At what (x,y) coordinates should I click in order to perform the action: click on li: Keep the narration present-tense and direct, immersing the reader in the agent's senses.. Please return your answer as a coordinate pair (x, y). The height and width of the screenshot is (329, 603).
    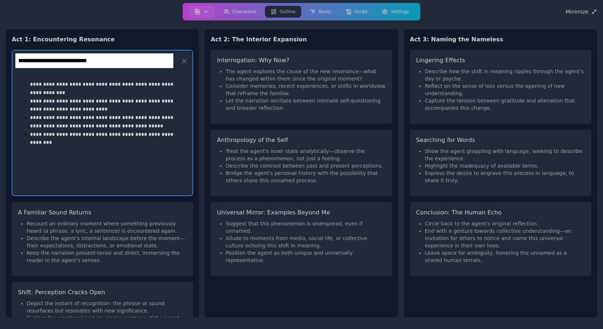
    Looking at the image, I should click on (107, 256).